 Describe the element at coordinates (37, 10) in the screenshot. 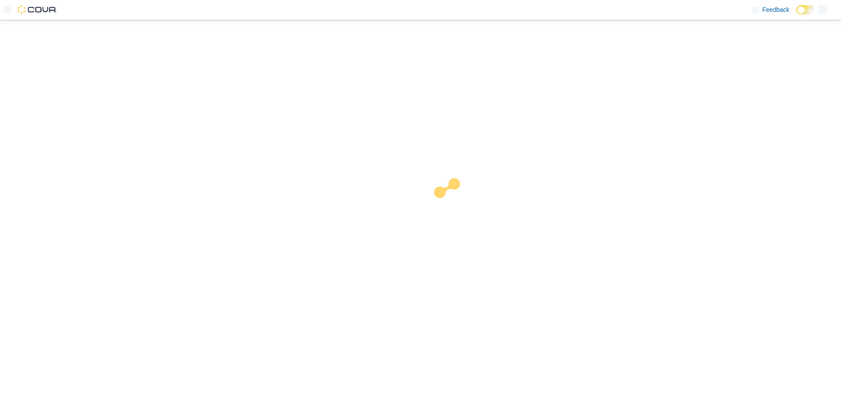

I see `img: Cova` at that location.